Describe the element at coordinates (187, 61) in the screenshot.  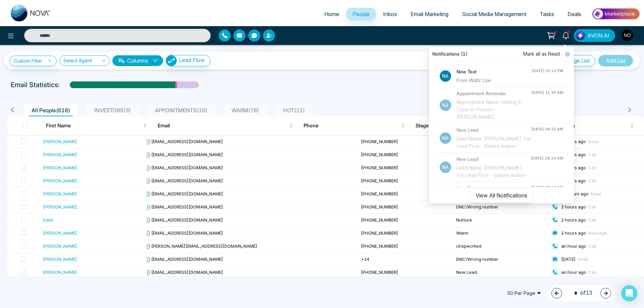
I see `a: Lead FlowLead Flow` at that location.